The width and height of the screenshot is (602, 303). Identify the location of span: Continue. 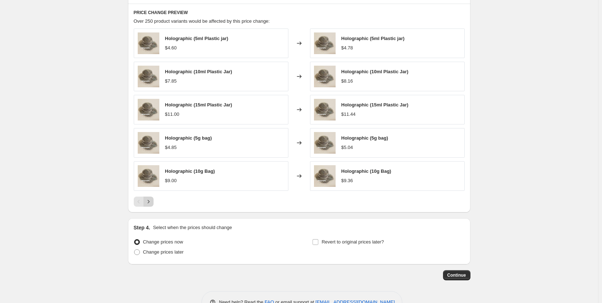
(457, 275).